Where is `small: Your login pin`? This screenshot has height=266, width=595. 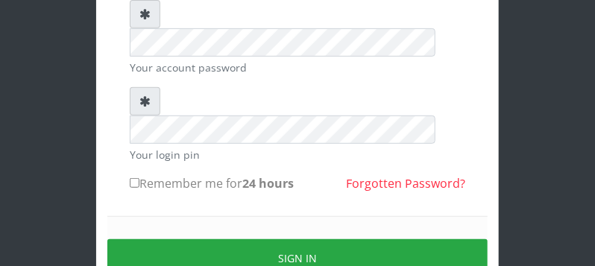
small: Your login pin is located at coordinates (298, 154).